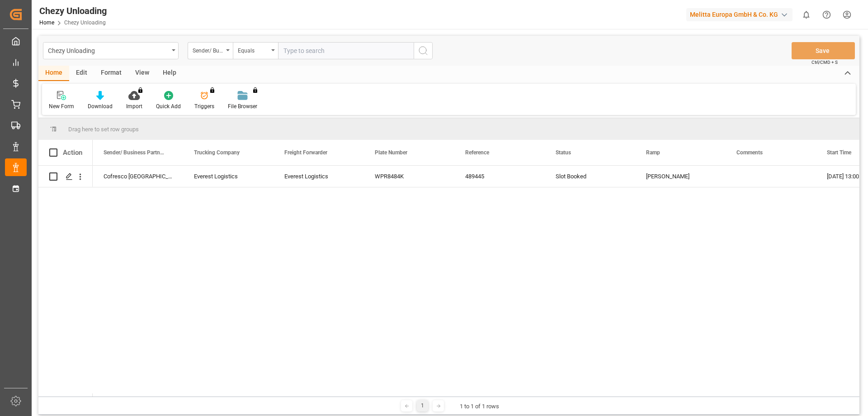 This screenshot has height=416, width=868. I want to click on input: Type to search, so click(346, 51).